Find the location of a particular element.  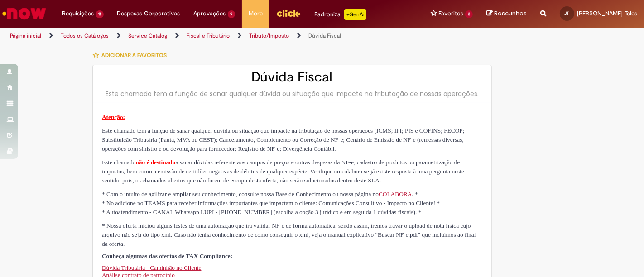

a: Dúvida Fiscal is located at coordinates (324, 36).